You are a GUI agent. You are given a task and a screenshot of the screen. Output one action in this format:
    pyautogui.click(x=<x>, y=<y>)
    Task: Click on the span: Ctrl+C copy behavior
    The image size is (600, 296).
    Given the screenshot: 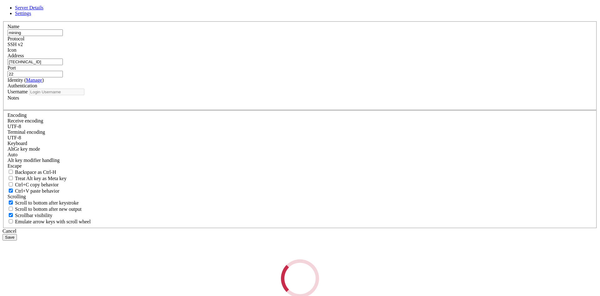 What is the action you would take?
    pyautogui.click(x=37, y=184)
    